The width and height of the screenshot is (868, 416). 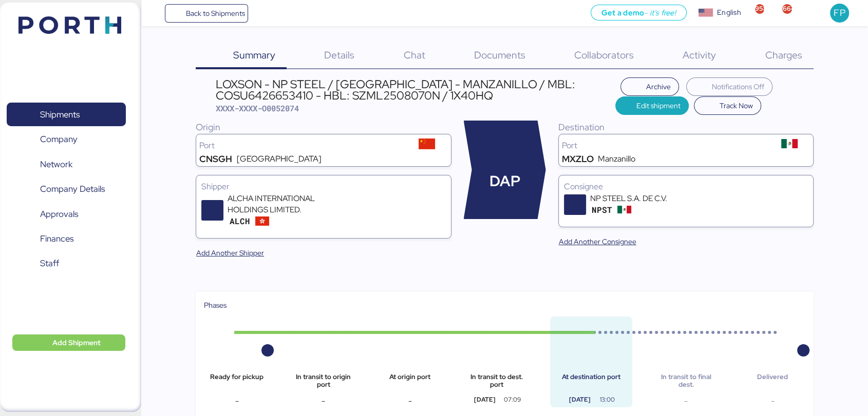 What do you see at coordinates (67, 114) in the screenshot?
I see `a: Shipments` at bounding box center [67, 114].